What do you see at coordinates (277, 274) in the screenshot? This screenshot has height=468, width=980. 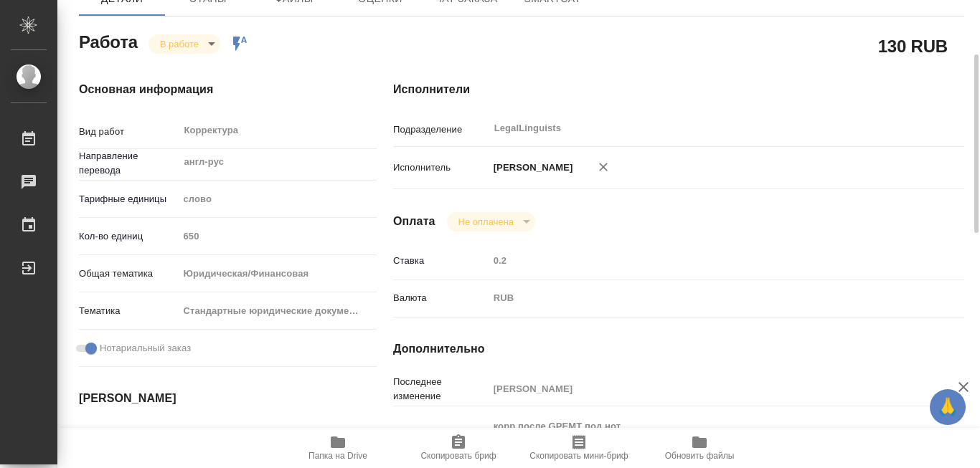 I see `div: Юридическая/Финансовая` at bounding box center [277, 274].